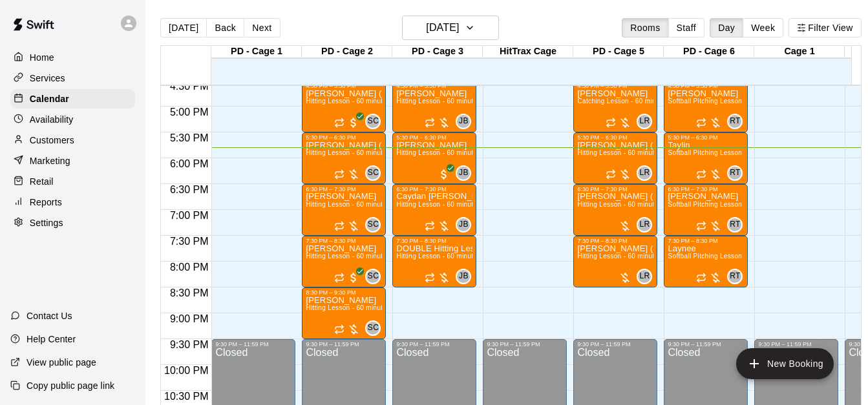 The height and width of the screenshot is (405, 868). Describe the element at coordinates (49, 99) in the screenshot. I see `p: Calendar` at that location.